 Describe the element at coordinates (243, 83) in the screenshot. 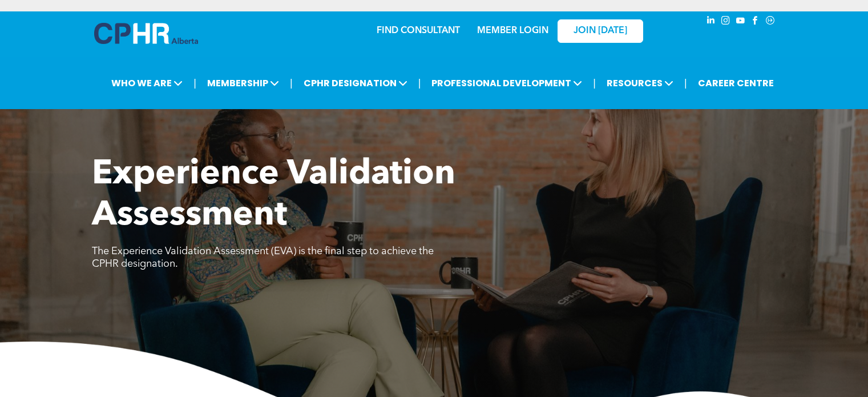

I see `span: MEMBERSHIP` at that location.